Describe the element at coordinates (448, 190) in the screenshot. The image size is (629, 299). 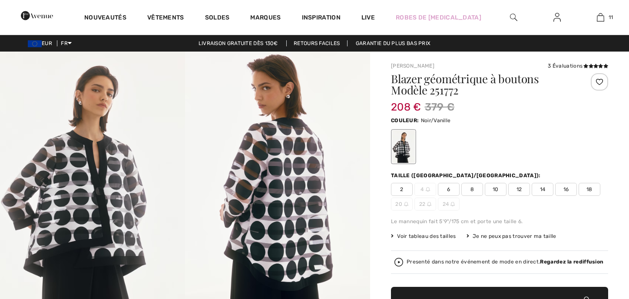
I see `span: 6` at that location.